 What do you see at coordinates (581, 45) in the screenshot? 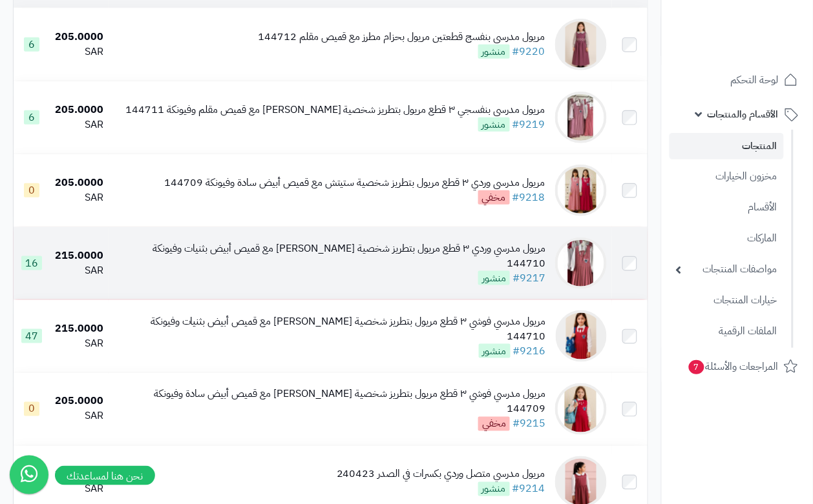
I see `img: مريول مدرسي بنفسج قطعتين مريول بحزام مطرز مع قميص مقلم 144712` at bounding box center [581, 45].